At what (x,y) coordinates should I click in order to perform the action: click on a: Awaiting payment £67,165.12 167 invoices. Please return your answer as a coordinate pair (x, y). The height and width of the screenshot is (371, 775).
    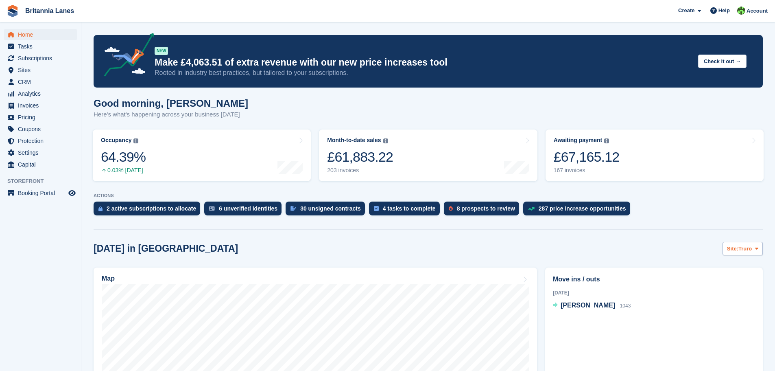
    Looking at the image, I should click on (655, 155).